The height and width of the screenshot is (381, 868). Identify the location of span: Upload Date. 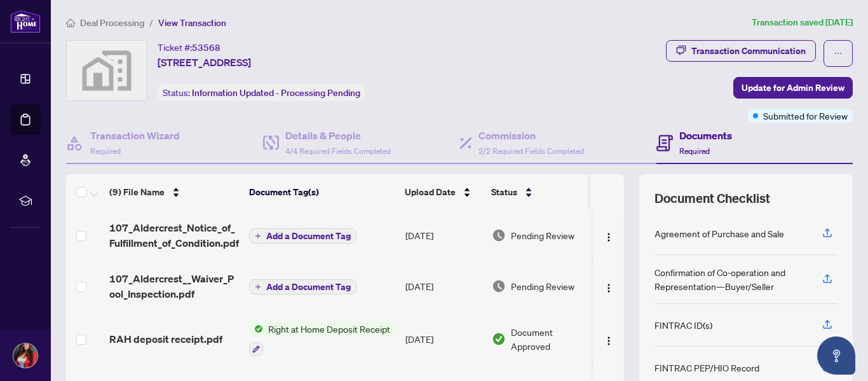
(430, 192).